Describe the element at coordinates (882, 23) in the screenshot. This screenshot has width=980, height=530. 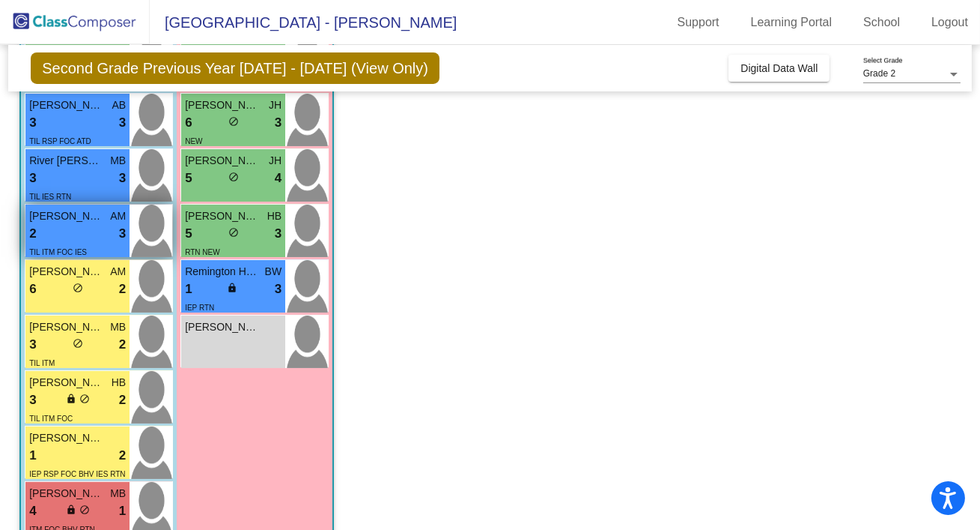
I see `a: School` at that location.